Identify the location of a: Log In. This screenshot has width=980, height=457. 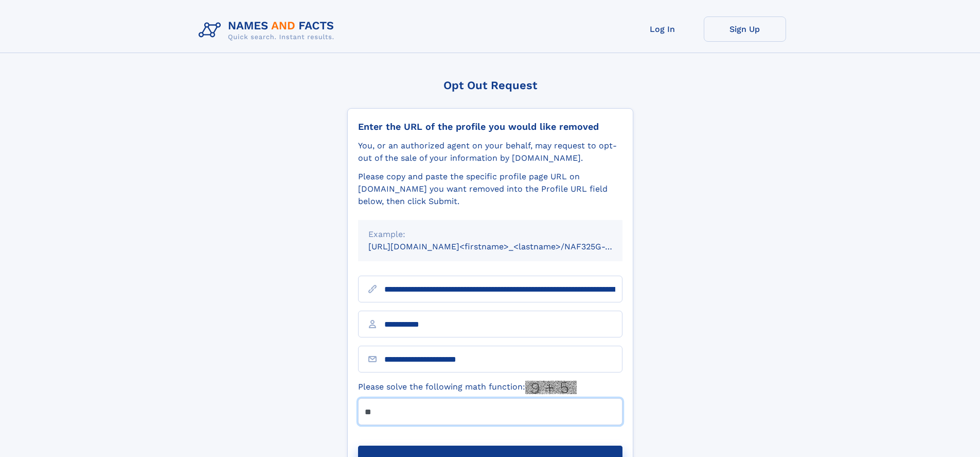
(663, 29).